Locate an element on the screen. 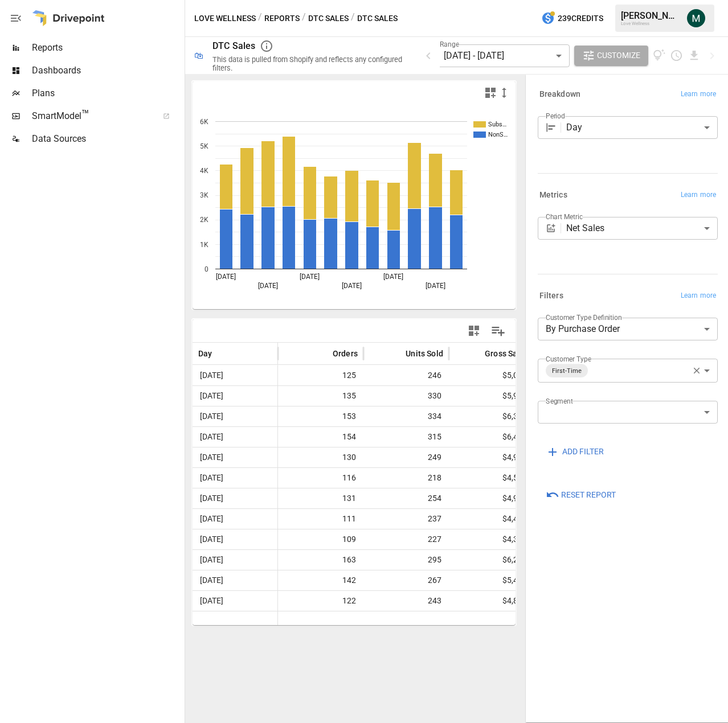 This screenshot has height=723, width=728. label: Chart Metric is located at coordinates (564, 217).